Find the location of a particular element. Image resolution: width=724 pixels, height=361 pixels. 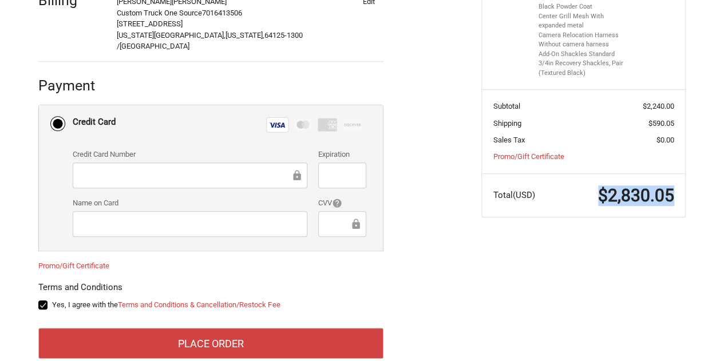

span: Yes, I agree with the is located at coordinates (166, 304).